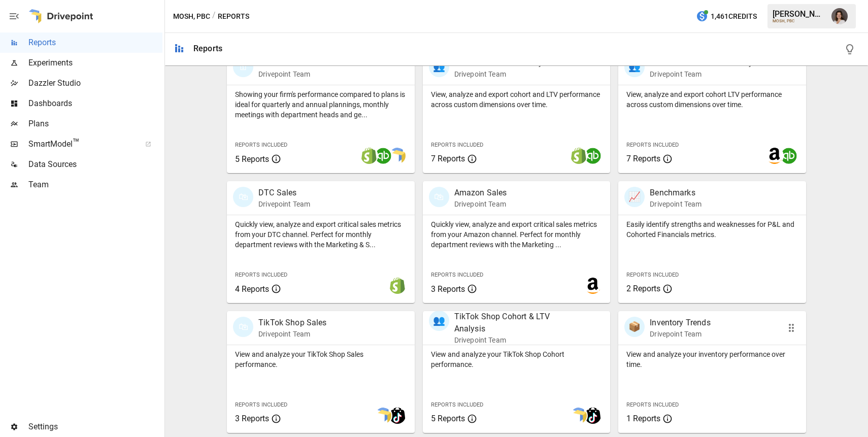 The image size is (868, 437). Describe the element at coordinates (515, 323) in the screenshot. I see `p: TikTok Shop Cohort & LTV Analysis` at that location.